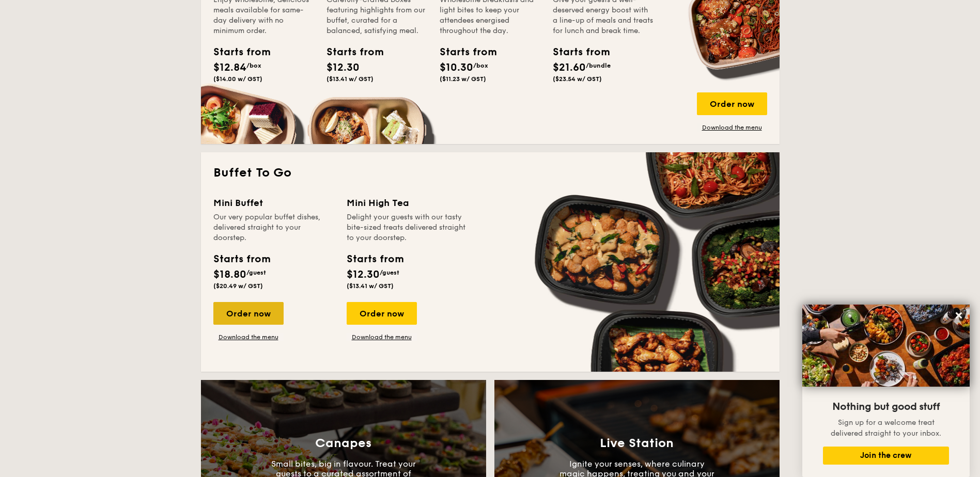 The width and height of the screenshot is (980, 477). Describe the element at coordinates (343, 443) in the screenshot. I see `h3: Canapes` at that location.